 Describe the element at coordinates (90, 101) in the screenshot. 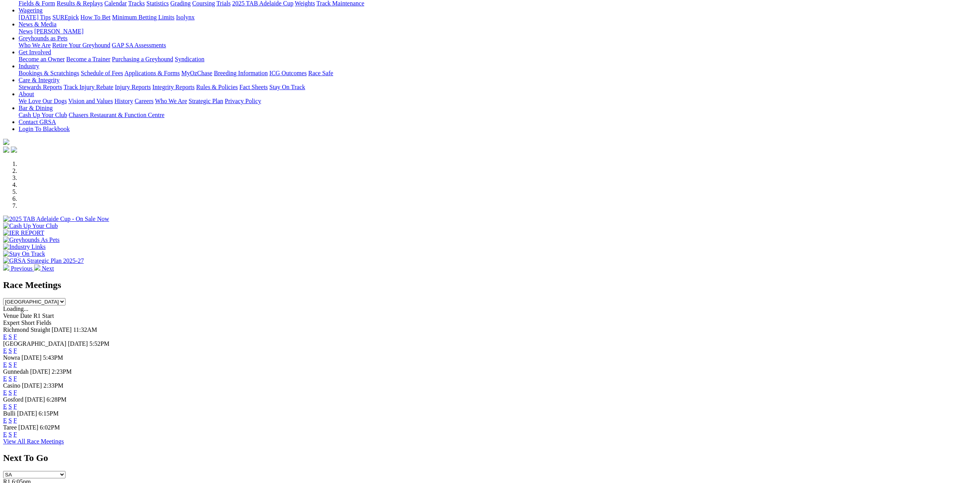

I see `a: Vision and Values` at that location.